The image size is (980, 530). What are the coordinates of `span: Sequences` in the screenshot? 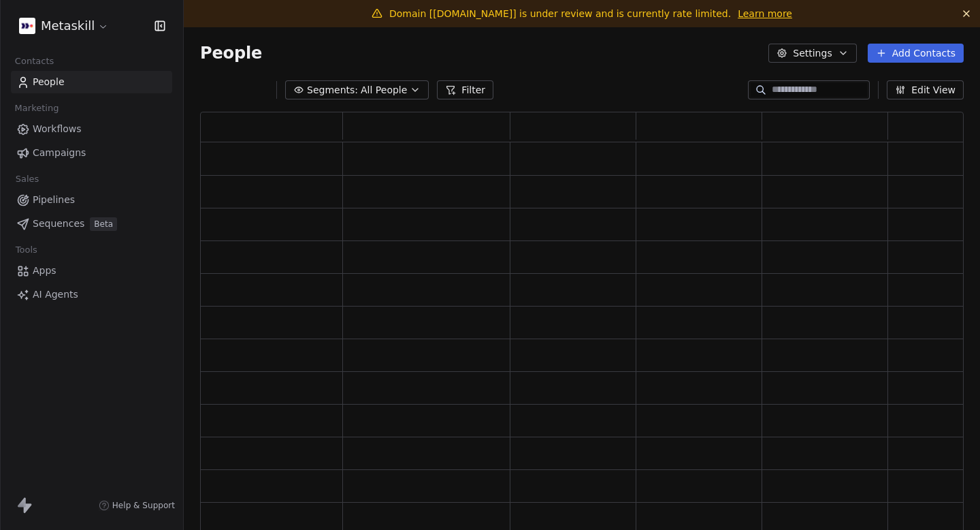 It's located at (59, 223).